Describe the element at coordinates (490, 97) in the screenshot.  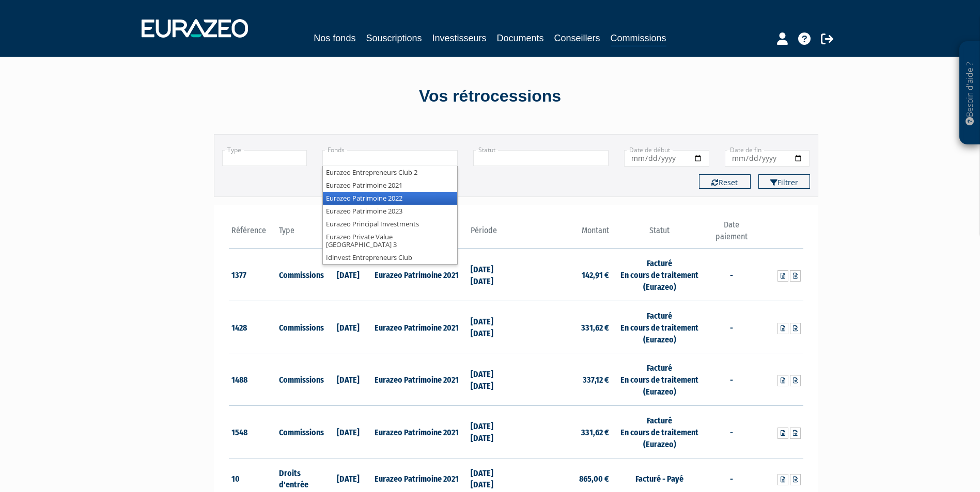
I see `div: Vos rétrocessions` at that location.